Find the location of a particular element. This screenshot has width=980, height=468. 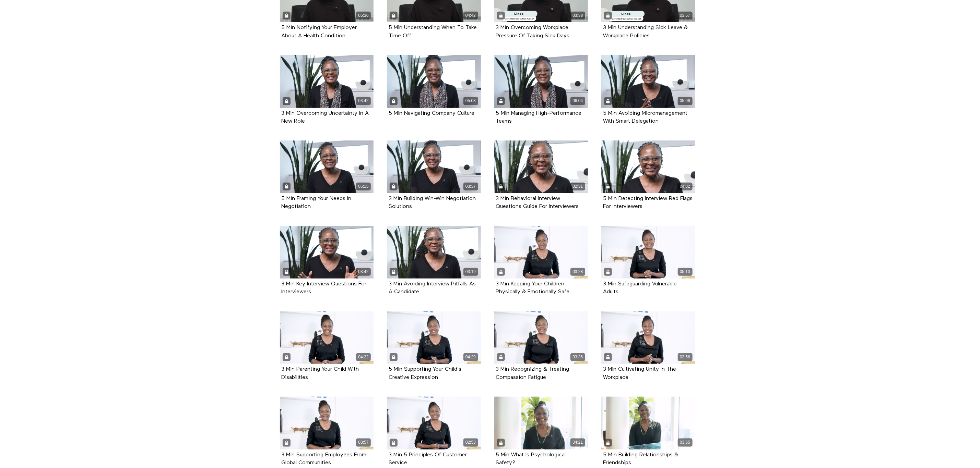

a: 5 Min Supporting Your Child's Creative Expression is located at coordinates (425, 373).